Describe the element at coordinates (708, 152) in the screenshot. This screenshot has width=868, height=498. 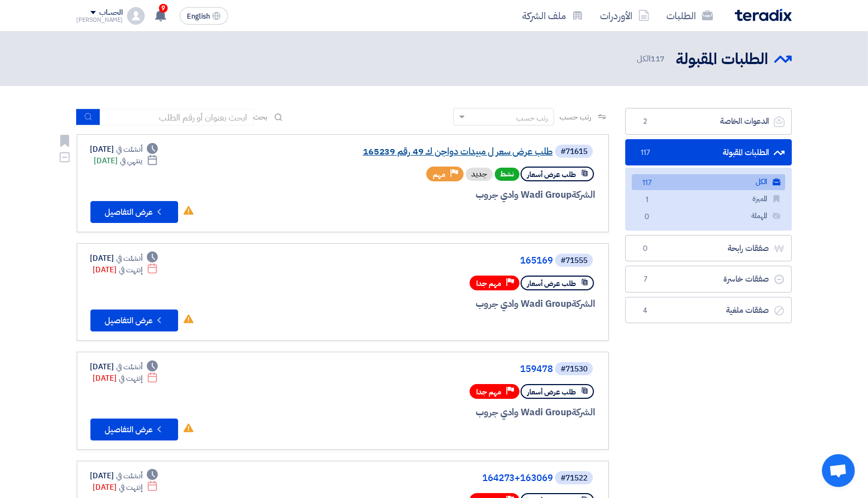
I see `a: الطلبات المقبولة117` at that location.